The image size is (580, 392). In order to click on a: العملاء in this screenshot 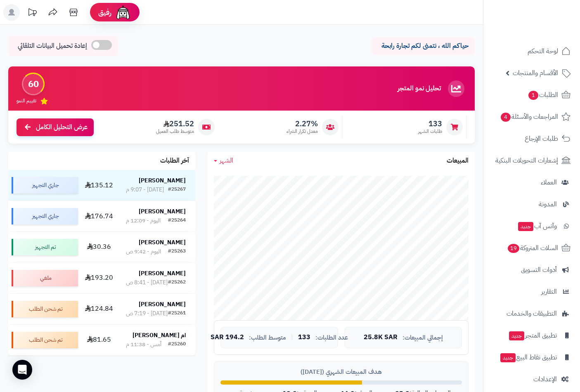, I will do `click(532, 182)`.